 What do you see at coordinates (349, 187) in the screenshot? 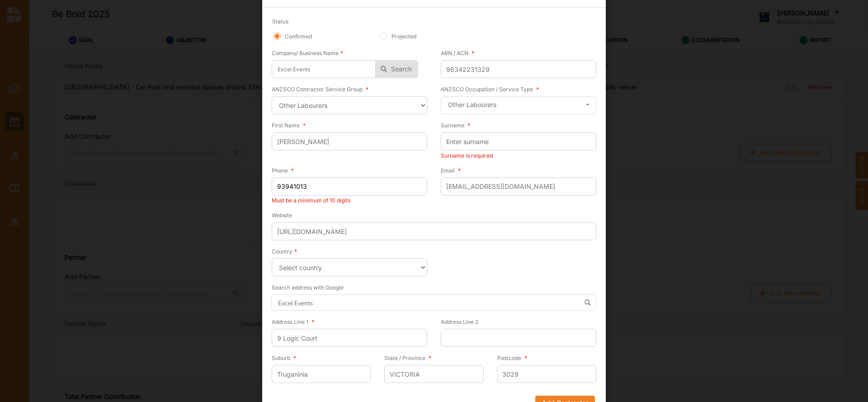
I see `input: Enter phone number` at bounding box center [349, 187].